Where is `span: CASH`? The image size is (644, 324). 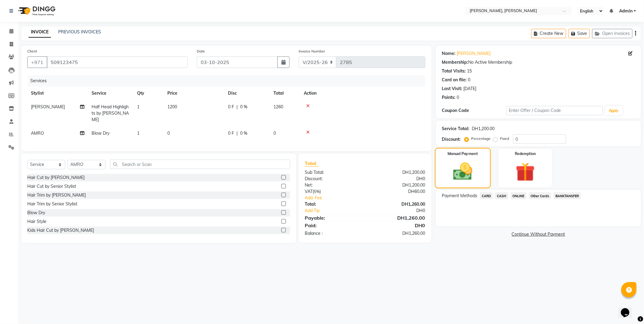
span: CASH is located at coordinates (502, 195).